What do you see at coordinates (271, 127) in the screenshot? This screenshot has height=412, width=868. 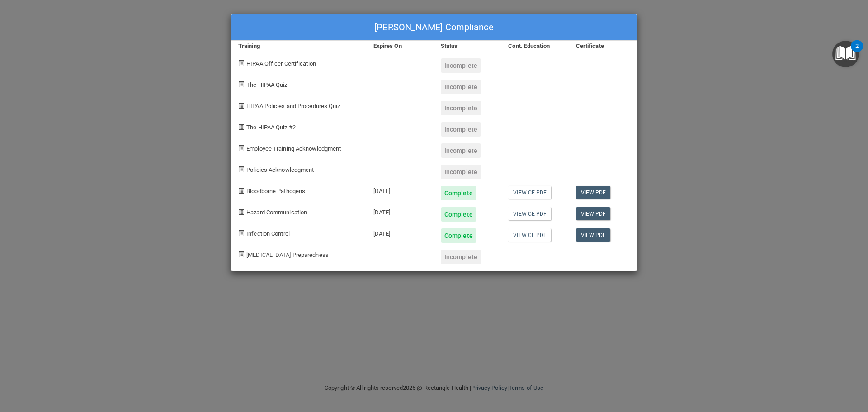 I see `span: The HIPAA Quiz #2` at bounding box center [271, 127].